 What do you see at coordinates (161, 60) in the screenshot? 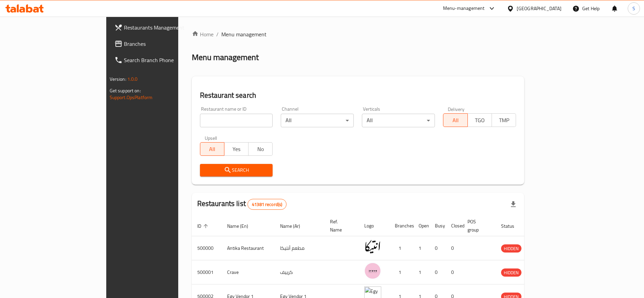
I see `a: Search Branch Phone` at bounding box center [161, 60].